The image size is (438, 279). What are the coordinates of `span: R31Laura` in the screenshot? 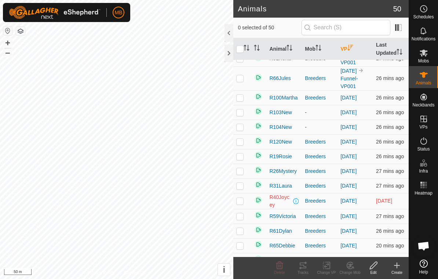 It's located at (281, 186).